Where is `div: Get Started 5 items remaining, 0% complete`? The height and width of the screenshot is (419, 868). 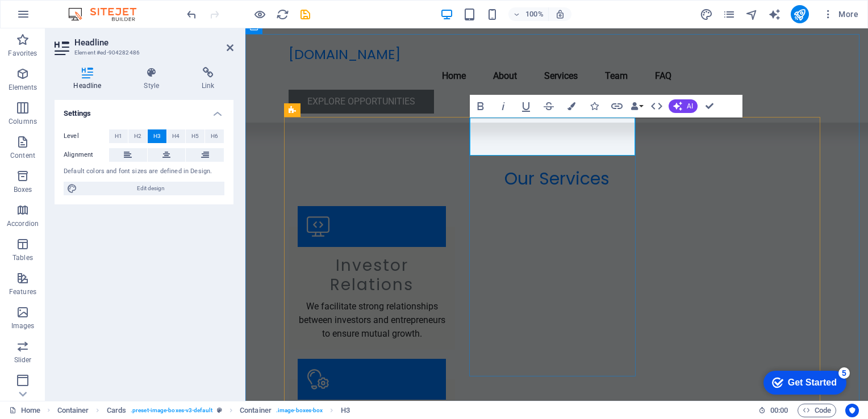
div: Get Started 5 items remaining, 0% complete is located at coordinates (51, 18).